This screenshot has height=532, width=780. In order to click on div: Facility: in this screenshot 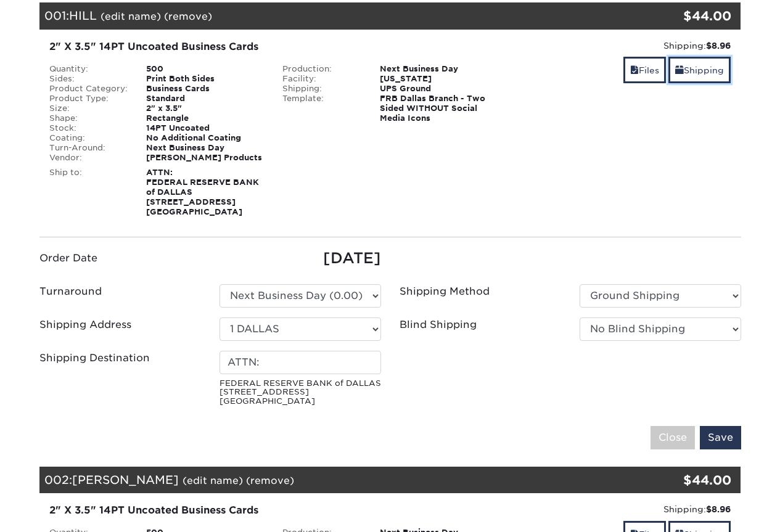, I will do `click(322, 79)`.